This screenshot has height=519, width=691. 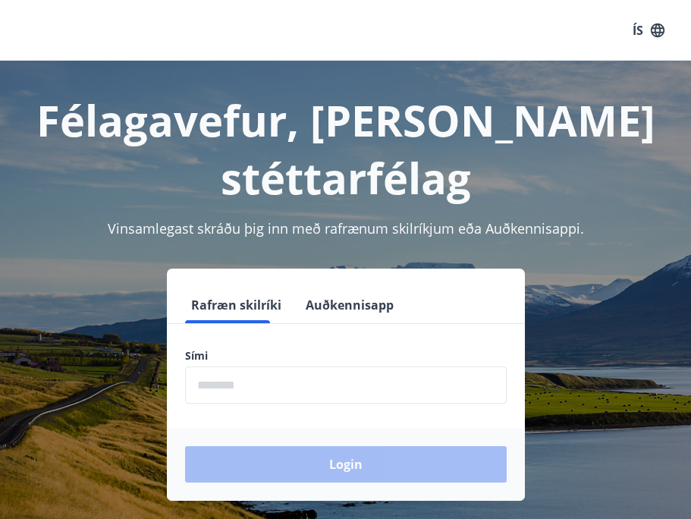 I want to click on span: Vinsamlegast skráðu þig inn með rafrænum skilríkjum eða Auðkennisappi., so click(x=346, y=228).